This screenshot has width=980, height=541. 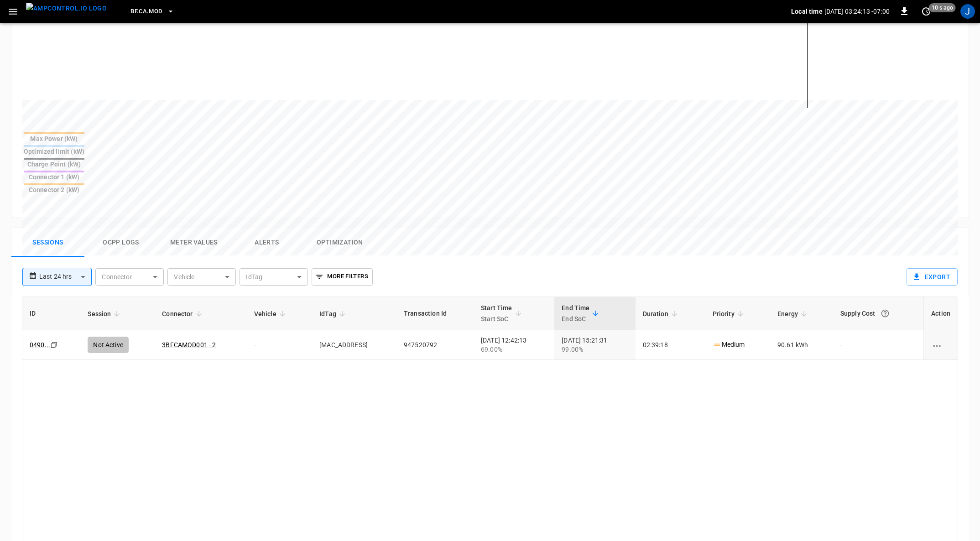 What do you see at coordinates (48, 243) in the screenshot?
I see `button: Sessions` at bounding box center [48, 243].